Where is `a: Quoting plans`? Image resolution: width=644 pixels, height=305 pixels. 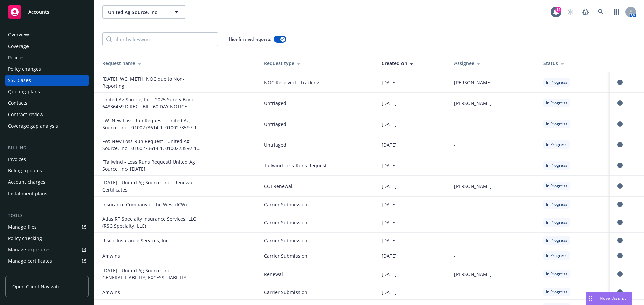 a: Quoting plans is located at coordinates (47, 92).